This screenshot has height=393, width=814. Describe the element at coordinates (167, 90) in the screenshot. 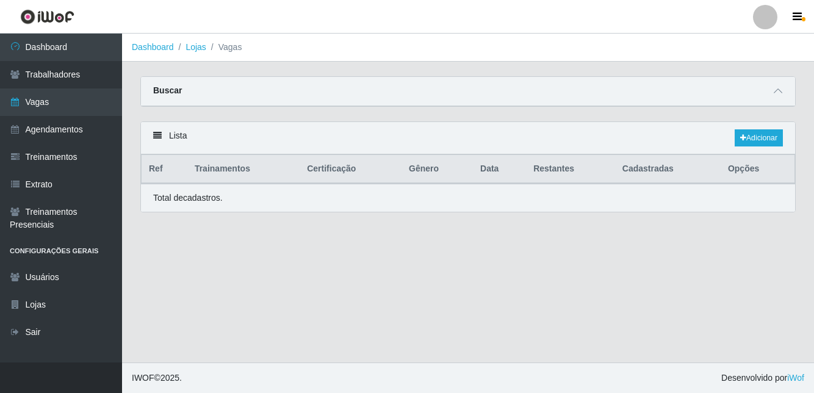

I see `strong: Buscar` at that location.